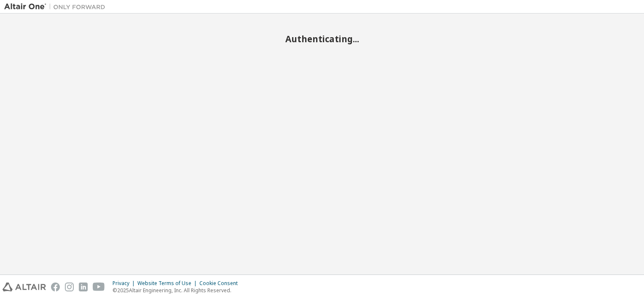 The image size is (644, 299). Describe the element at coordinates (98, 287) in the screenshot. I see `img: youtube.svg` at that location.